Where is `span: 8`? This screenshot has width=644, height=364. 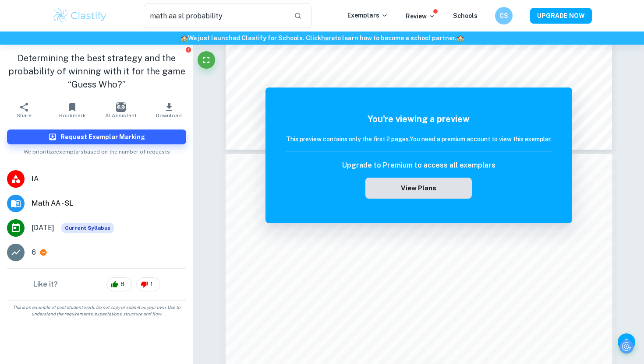 span: 8 is located at coordinates (122, 285).